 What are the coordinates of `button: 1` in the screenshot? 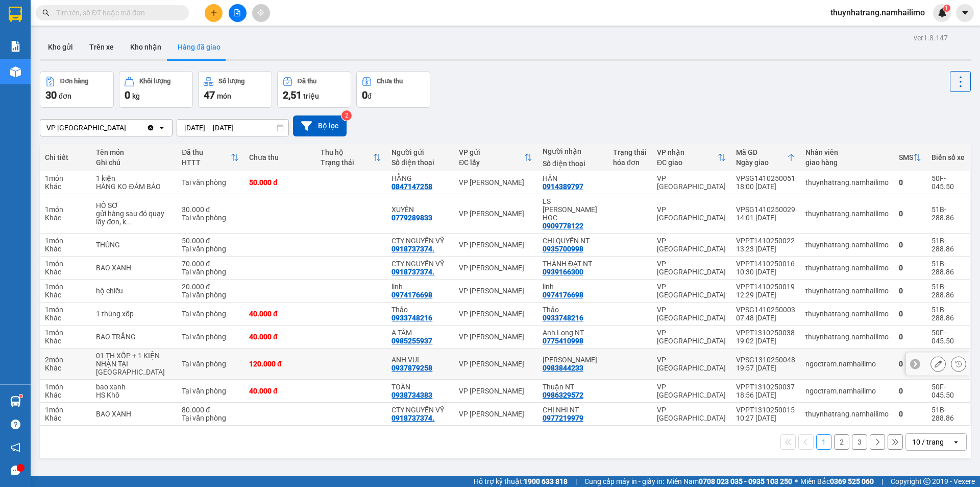 It's located at (823, 442).